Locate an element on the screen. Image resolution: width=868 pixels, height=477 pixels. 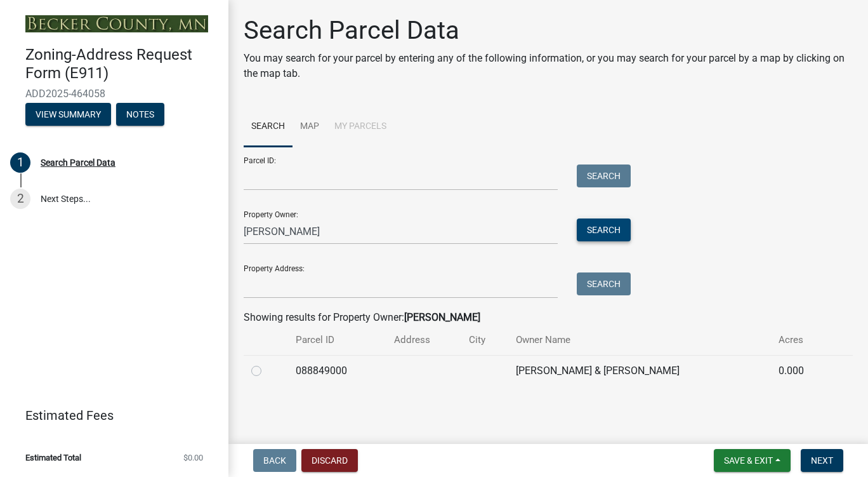
h4: Zoning-Address Request Form (E911) is located at coordinates (122, 64).